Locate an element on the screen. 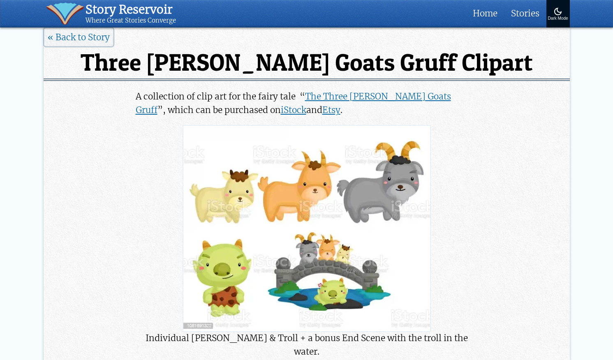 The width and height of the screenshot is (613, 360). img: Turn On Dark Mode is located at coordinates (558, 12).